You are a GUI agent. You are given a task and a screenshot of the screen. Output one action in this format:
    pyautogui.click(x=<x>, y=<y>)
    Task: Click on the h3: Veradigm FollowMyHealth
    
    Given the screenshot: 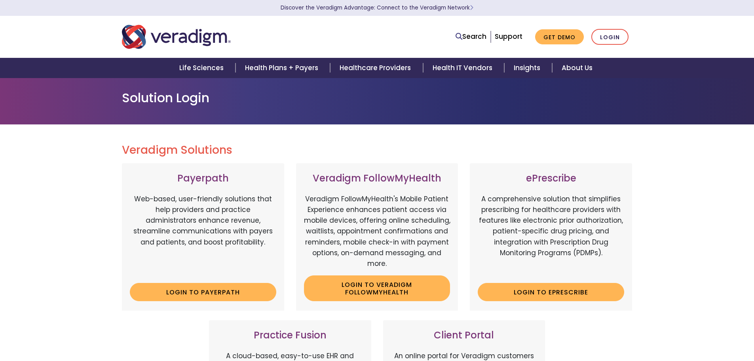 What is the action you would take?
    pyautogui.click(x=377, y=178)
    